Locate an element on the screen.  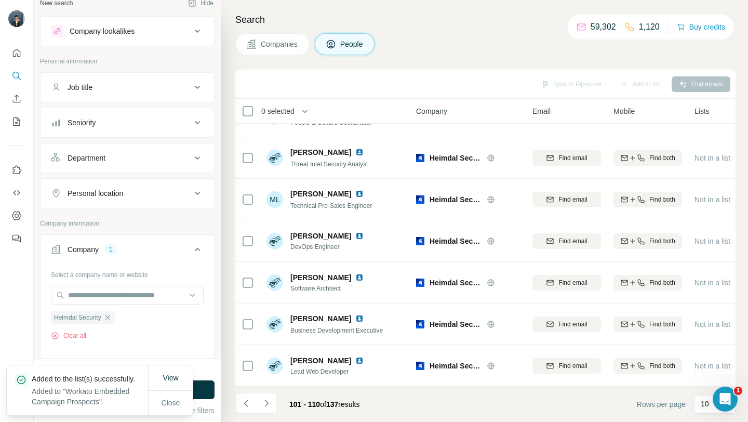
span: People & Culture Coordinator is located at coordinates (331, 123).